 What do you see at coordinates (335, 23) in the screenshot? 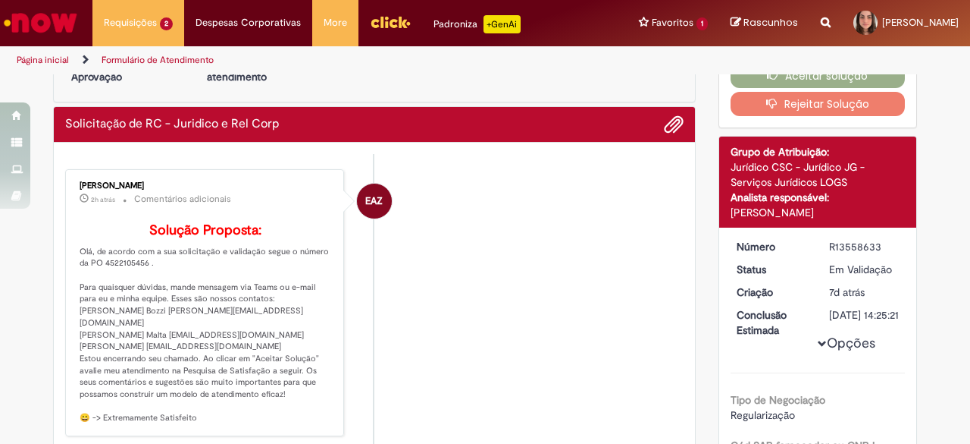
I see `span: More` at bounding box center [335, 23].